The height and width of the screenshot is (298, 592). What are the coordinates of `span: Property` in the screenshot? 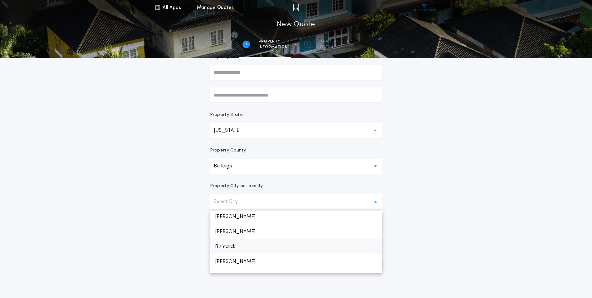 It's located at (273, 42).